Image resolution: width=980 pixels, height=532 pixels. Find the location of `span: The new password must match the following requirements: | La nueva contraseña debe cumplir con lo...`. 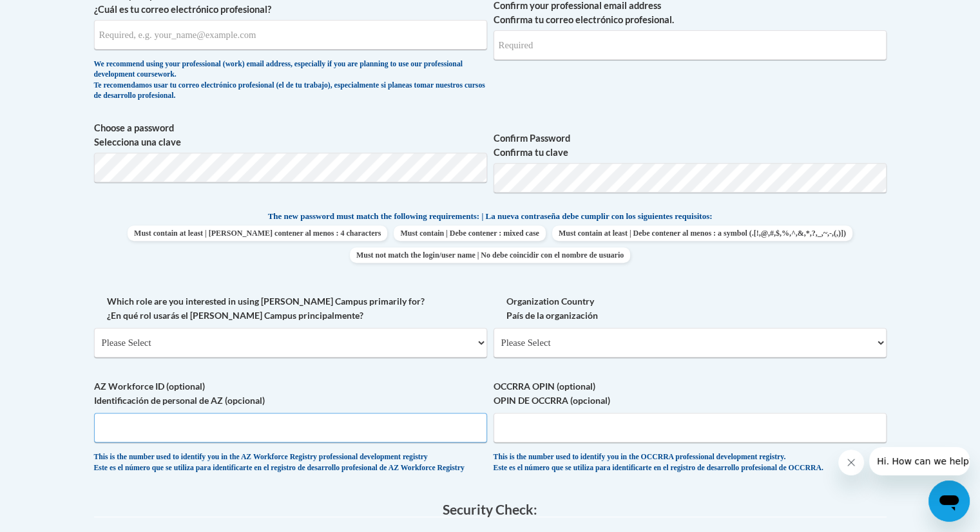

span: The new password must match the following requirements: | La nueva contraseña debe cumplir con lo... is located at coordinates (490, 216).